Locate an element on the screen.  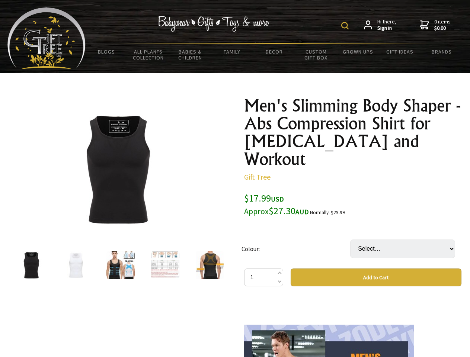
span: 0 items is located at coordinates (443, 25).